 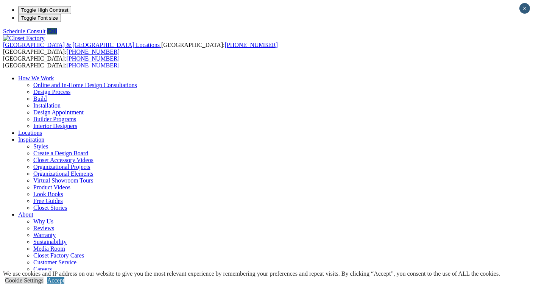 What do you see at coordinates (43, 221) in the screenshot?
I see `a: Why Us` at bounding box center [43, 221].